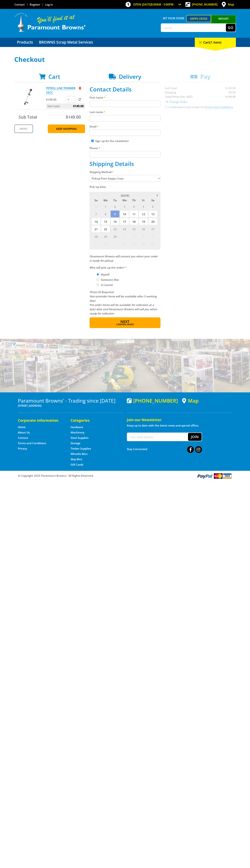  I want to click on a: Go to the Storage page, so click(76, 443).